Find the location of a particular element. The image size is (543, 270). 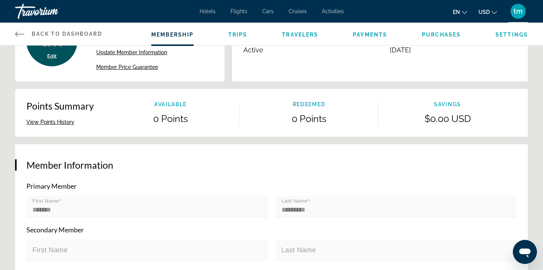

span: en is located at coordinates (456, 12).